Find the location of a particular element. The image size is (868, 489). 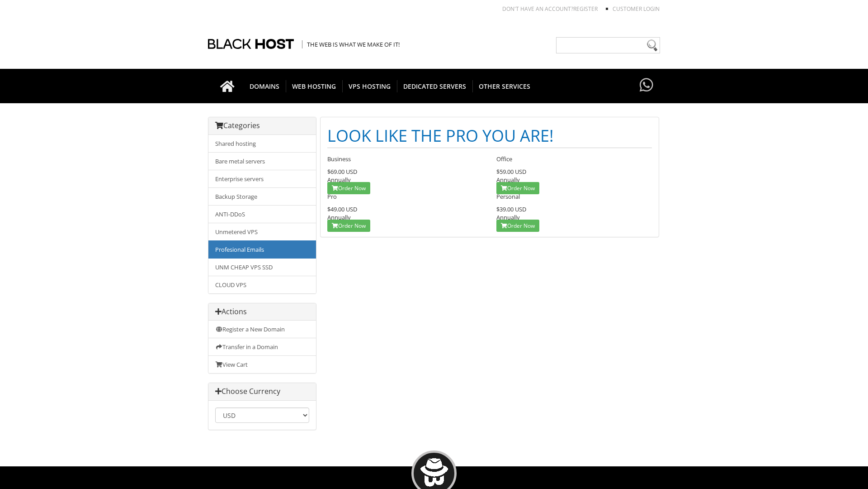

a: Unmetered VPS is located at coordinates (262, 231).